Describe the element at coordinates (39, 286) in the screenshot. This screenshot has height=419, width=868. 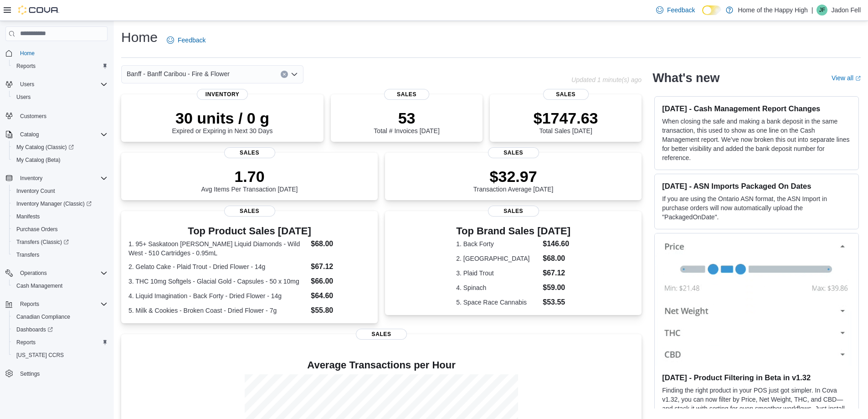
I see `a: Cash Management` at that location.